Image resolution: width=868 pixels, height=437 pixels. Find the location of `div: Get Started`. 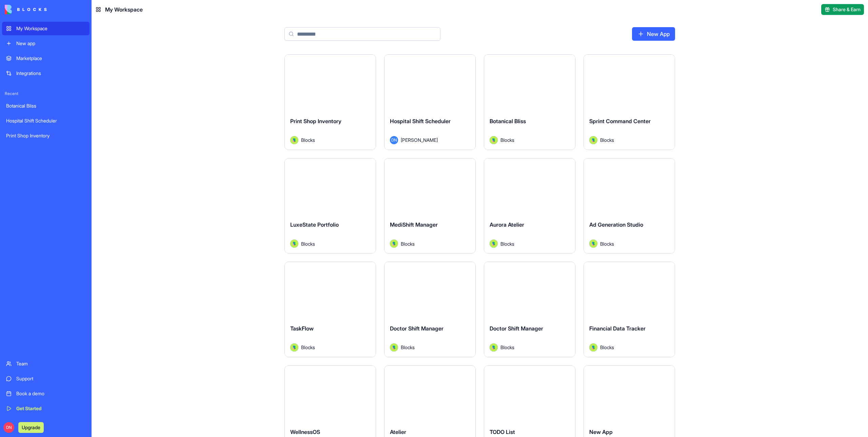

div: Get Started is located at coordinates (51, 408).